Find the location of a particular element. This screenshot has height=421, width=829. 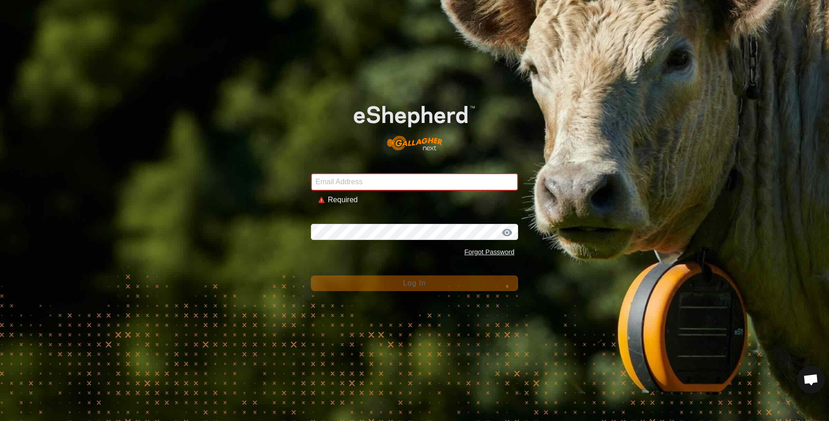

span: Log In is located at coordinates (414, 283).